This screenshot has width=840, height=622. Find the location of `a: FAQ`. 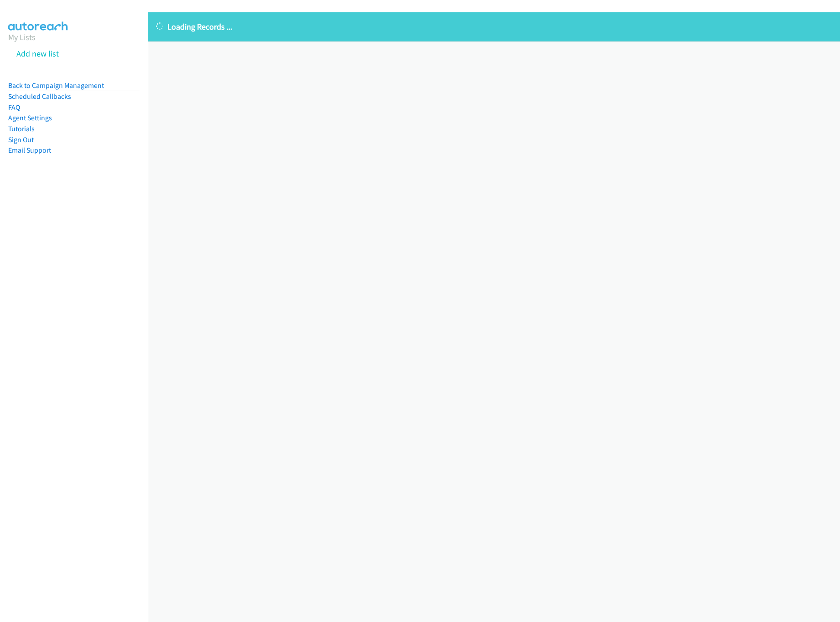

a: FAQ is located at coordinates (14, 107).